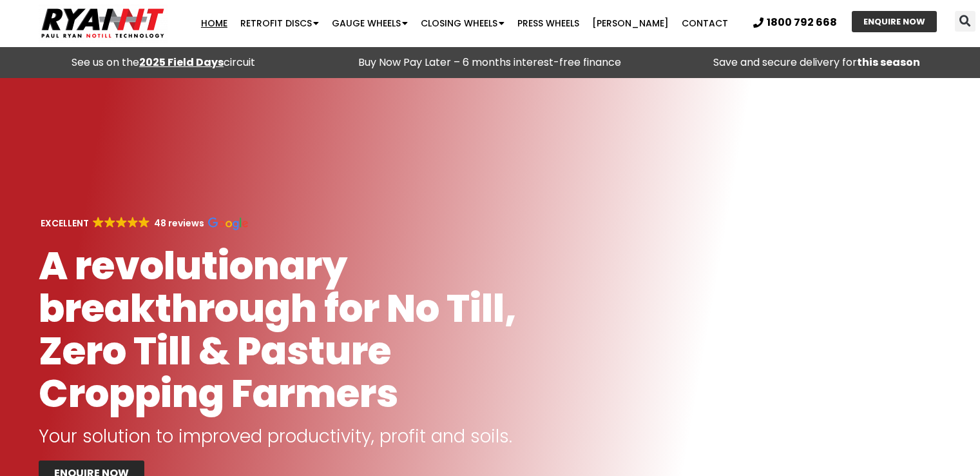  I want to click on a: 1800 792 668, so click(795, 22).